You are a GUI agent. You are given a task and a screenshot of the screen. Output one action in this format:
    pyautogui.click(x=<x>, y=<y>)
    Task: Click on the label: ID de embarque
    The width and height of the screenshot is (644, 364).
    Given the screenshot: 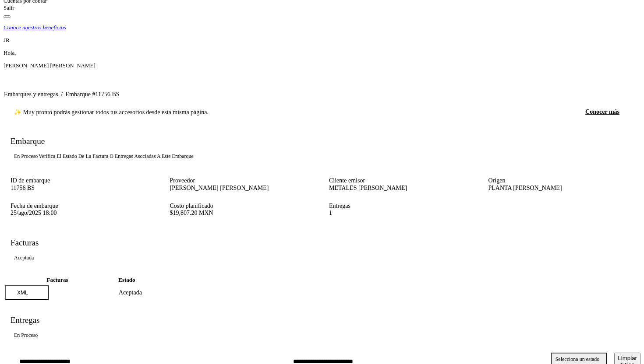 What is the action you would take?
    pyautogui.click(x=30, y=181)
    